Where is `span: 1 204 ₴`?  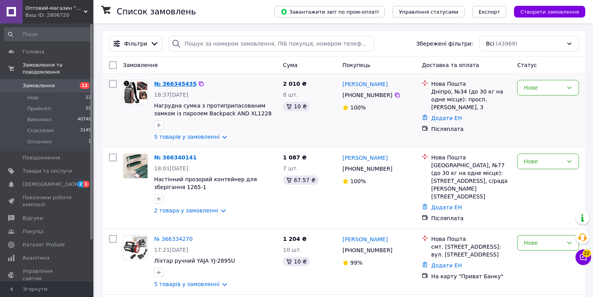
span: 1 204 ₴ is located at coordinates (295, 239).